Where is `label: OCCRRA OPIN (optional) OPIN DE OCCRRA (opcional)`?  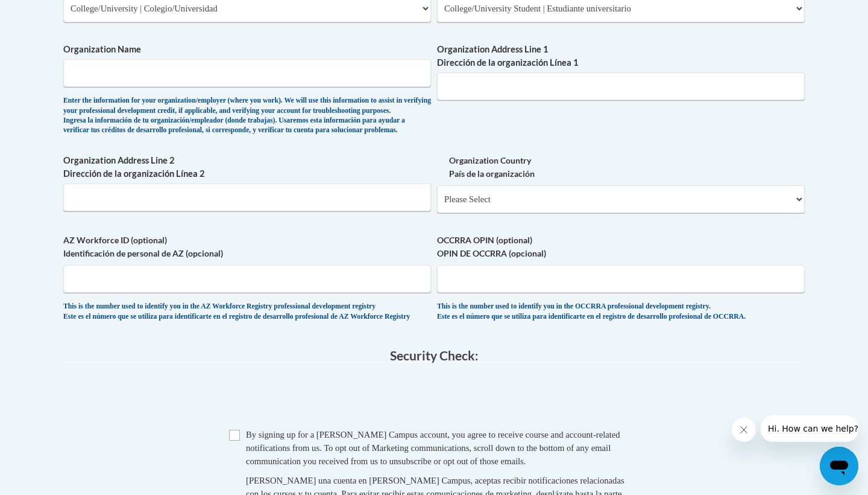 label: OCCRRA OPIN (optional) OPIN DE OCCRRA (opcional) is located at coordinates (621, 247).